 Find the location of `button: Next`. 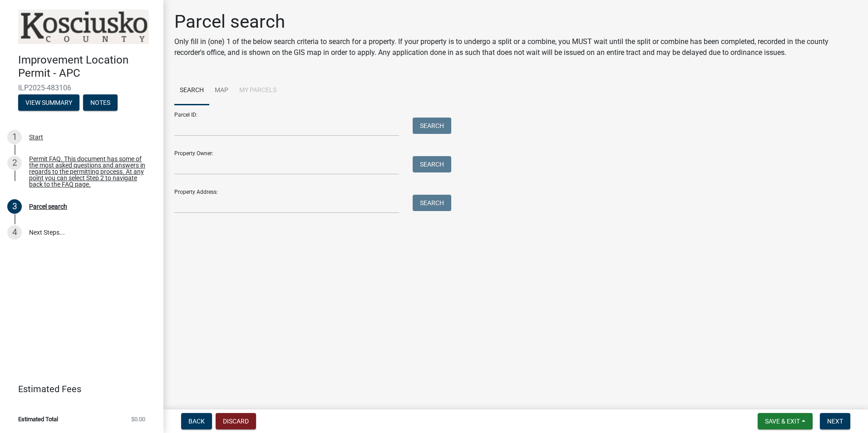

button: Next is located at coordinates (835, 421).